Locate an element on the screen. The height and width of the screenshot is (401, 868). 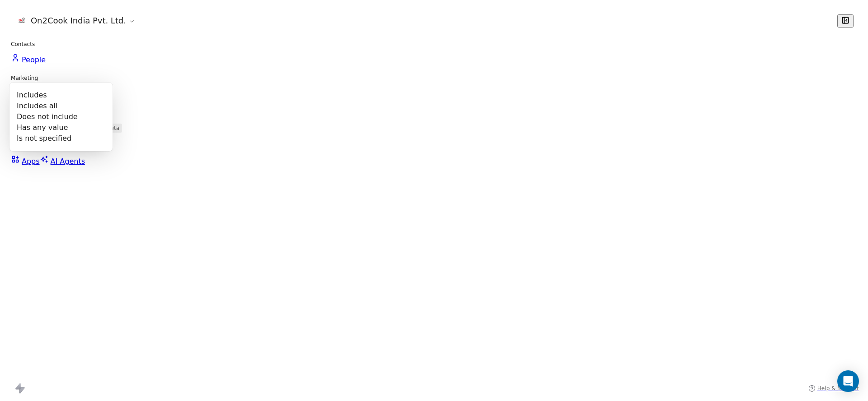
div: Includes all is located at coordinates (61, 106).